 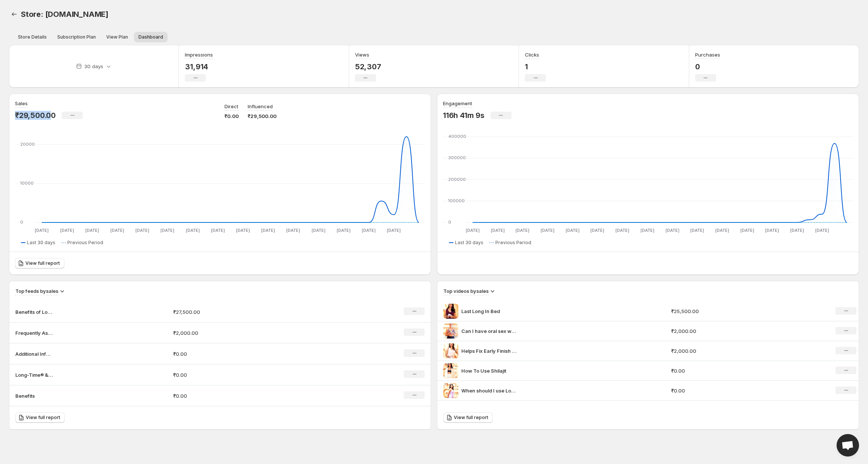 I want to click on h3: Sales, so click(x=21, y=103).